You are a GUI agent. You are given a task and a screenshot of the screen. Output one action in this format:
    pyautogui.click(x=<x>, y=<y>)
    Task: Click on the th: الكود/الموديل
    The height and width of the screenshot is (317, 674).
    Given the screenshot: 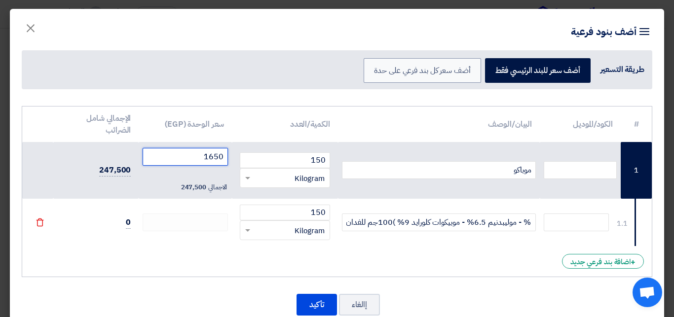 What is the action you would take?
    pyautogui.click(x=580, y=124)
    